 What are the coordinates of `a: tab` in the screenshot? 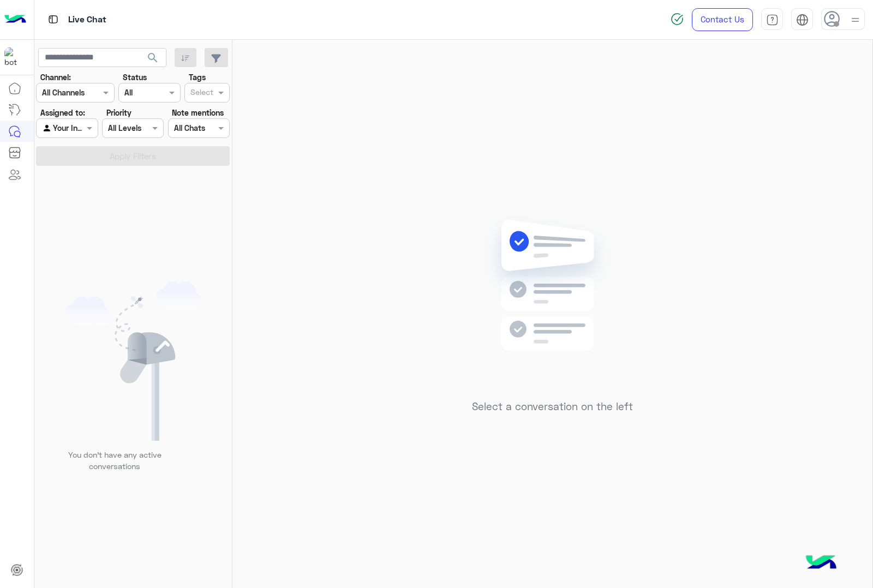 It's located at (772, 20).